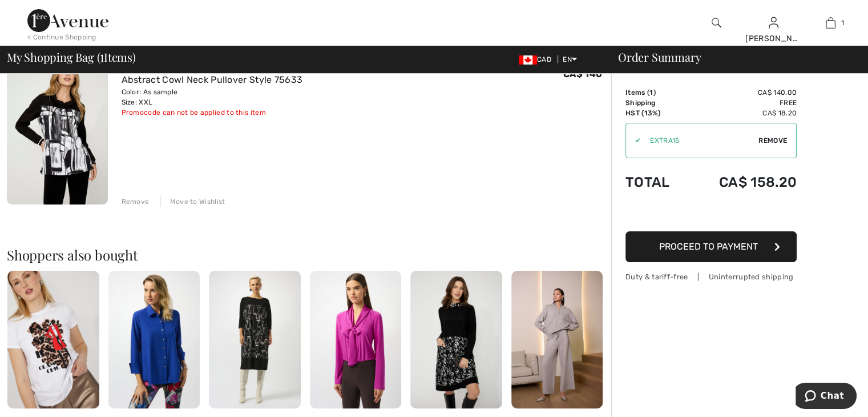 The width and height of the screenshot is (868, 417). What do you see at coordinates (773, 140) in the screenshot?
I see `span: Remove` at bounding box center [773, 140].